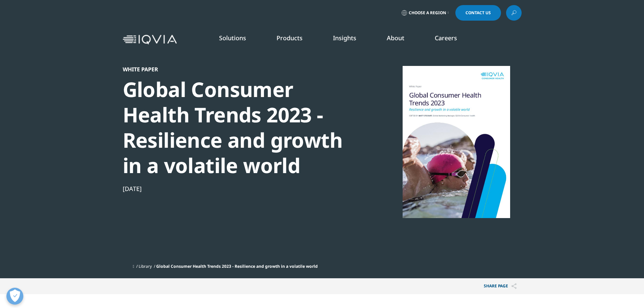 This screenshot has width=644, height=308. Describe the element at coordinates (145, 266) in the screenshot. I see `a: Library` at that location.